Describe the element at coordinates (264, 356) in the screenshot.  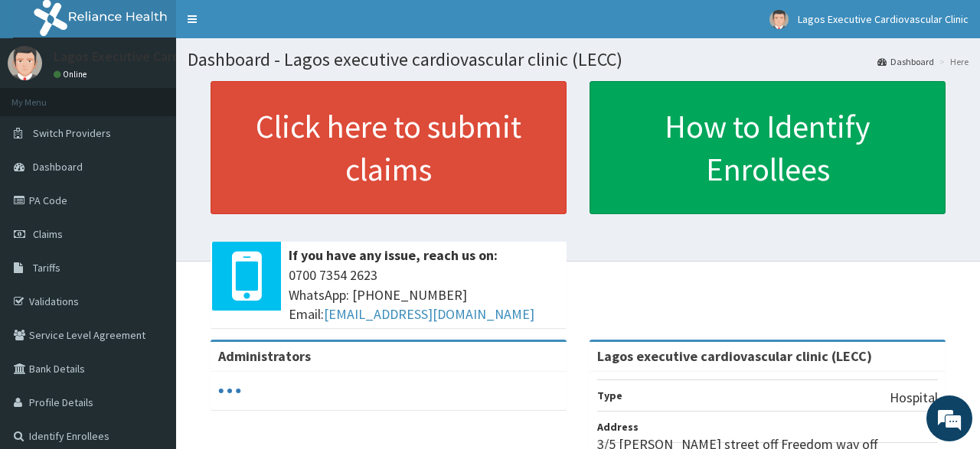
I see `b: Administrators` at that location.